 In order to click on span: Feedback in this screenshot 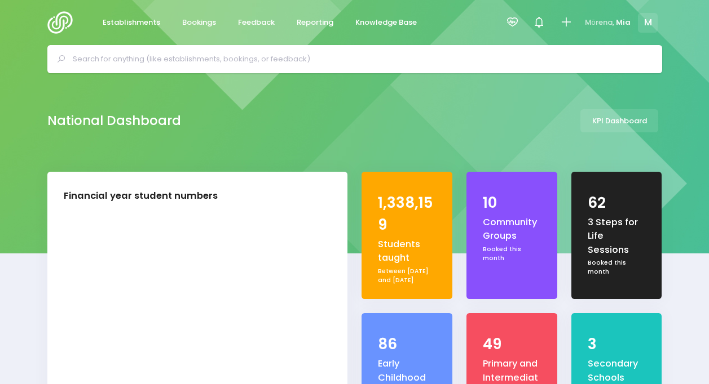, I will do `click(256, 23)`.